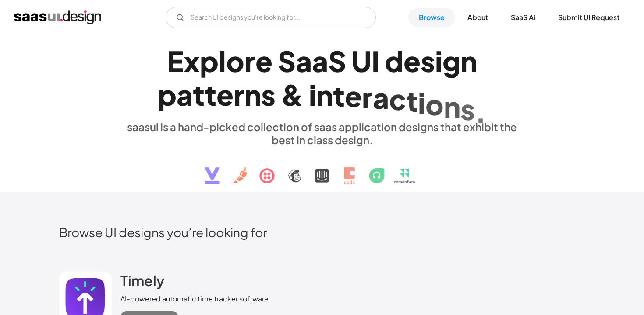 The image size is (644, 315). Describe the element at coordinates (523, 17) in the screenshot. I see `a: SaaS Ai` at that location.